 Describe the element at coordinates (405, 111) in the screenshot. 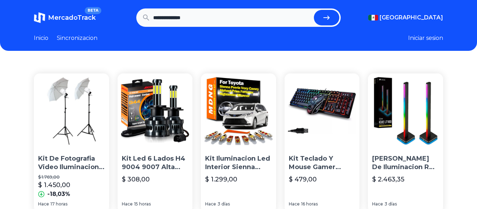

I see `img: Kit De Torres De Iluminacion Rgb Corsair Icue Lt100 Negro` at that location.